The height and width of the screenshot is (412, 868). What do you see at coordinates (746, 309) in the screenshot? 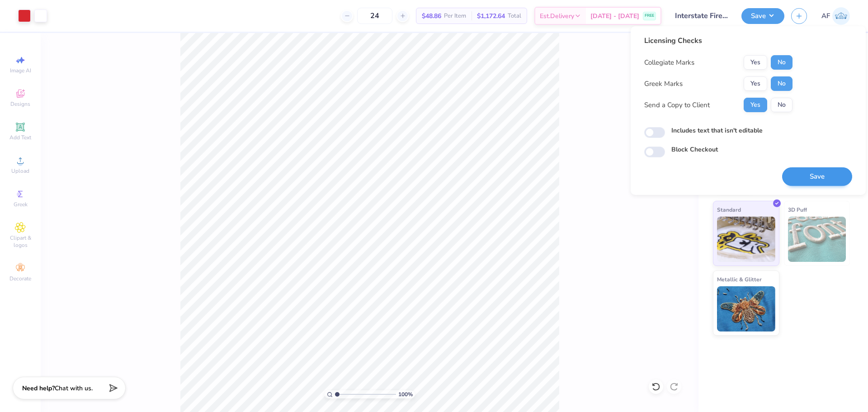
I see `img: Metallic & Glitter` at bounding box center [746, 309].